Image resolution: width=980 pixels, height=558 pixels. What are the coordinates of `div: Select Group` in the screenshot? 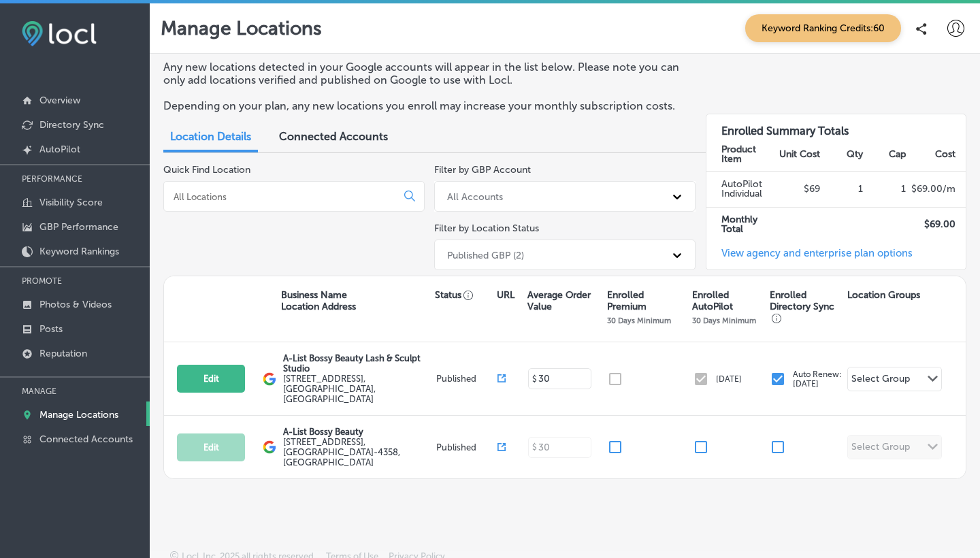 It's located at (881, 380).